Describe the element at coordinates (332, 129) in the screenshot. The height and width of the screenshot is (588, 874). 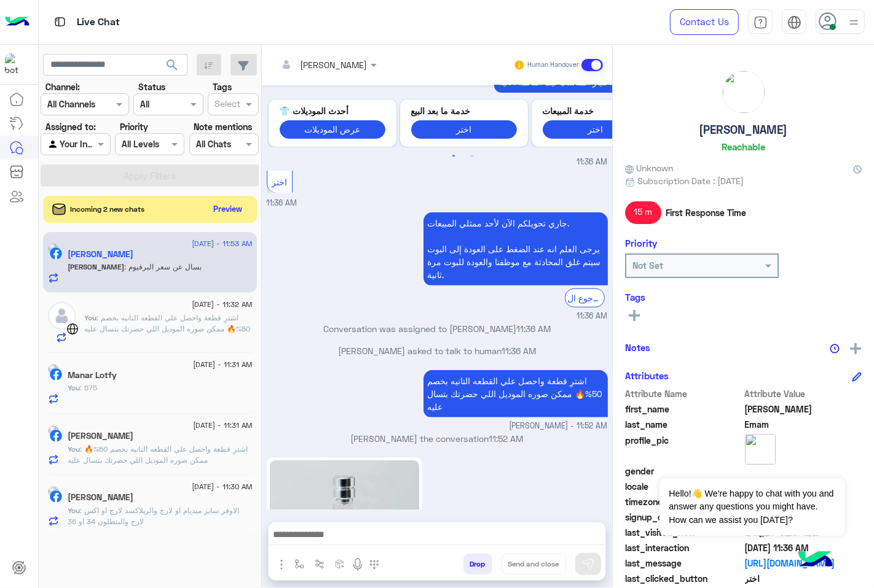
I see `button: عرض الموديلات` at that location.